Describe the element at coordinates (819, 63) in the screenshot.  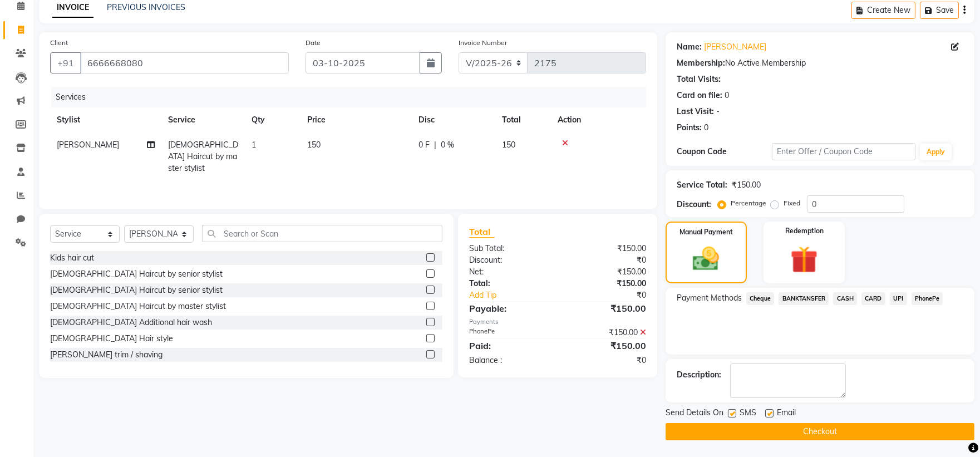
I see `div: No Active Membership` at that location.